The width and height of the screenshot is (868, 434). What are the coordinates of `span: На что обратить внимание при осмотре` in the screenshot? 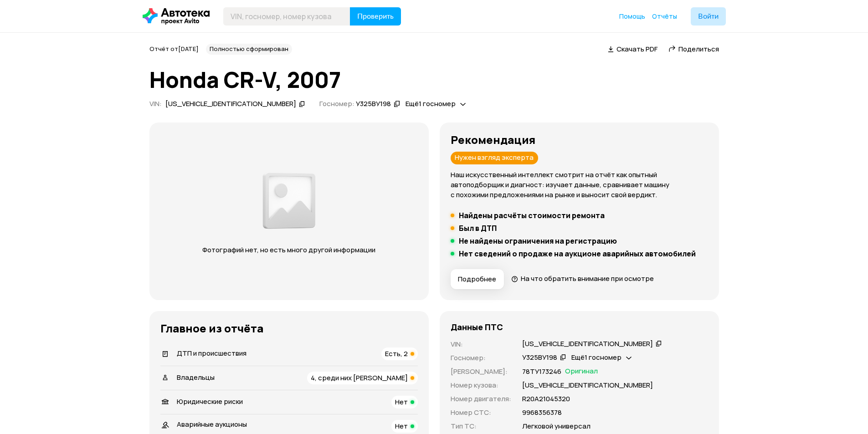 It's located at (587, 278).